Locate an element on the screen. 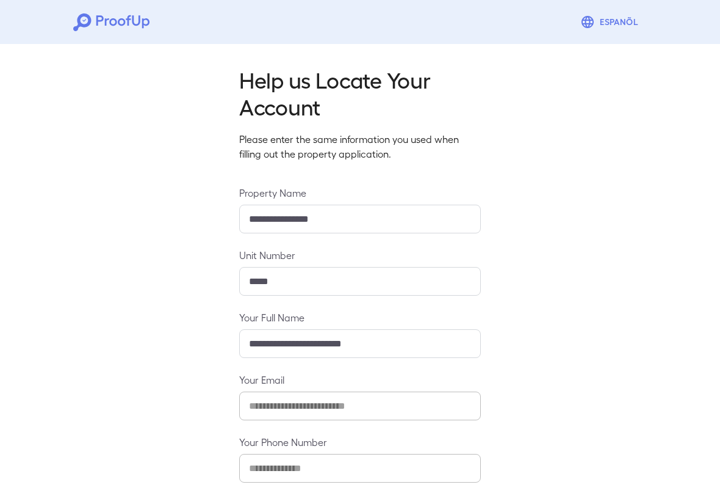  h2: Help us Locate Your Account is located at coordinates (360, 93).